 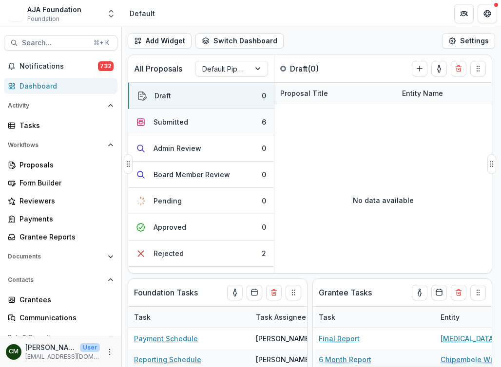 I want to click on a: Payment Schedule, so click(x=166, y=338).